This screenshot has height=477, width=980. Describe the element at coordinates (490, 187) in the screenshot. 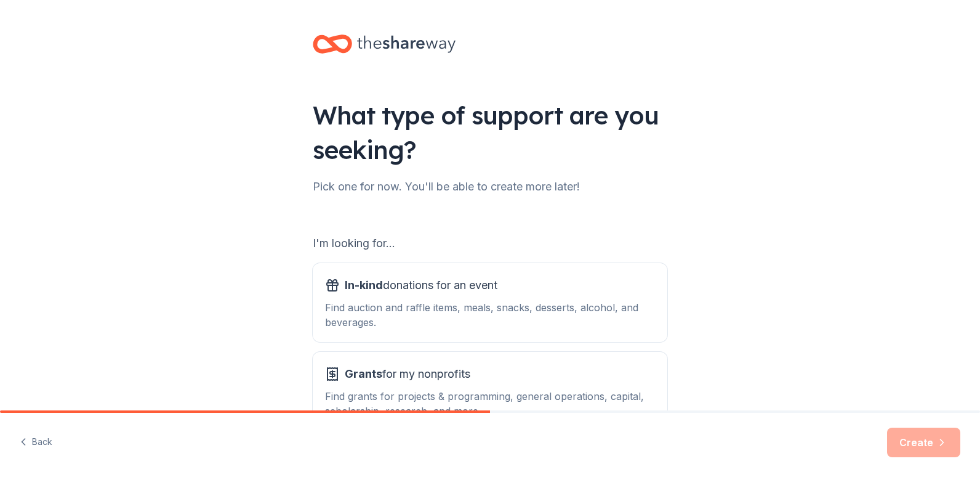

I see `div: Pick one for now. You'll be able to create more later!` at that location.